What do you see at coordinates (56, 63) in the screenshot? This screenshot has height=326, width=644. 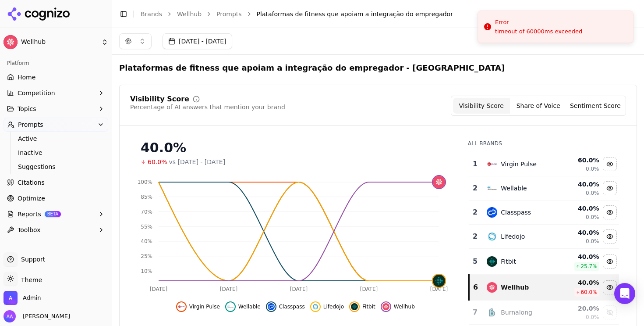 I see `div: Platform` at bounding box center [56, 63].